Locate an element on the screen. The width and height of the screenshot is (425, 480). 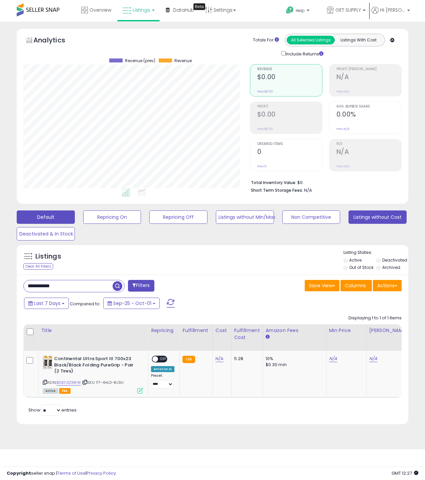
div: Clear All Filters is located at coordinates (38, 266).